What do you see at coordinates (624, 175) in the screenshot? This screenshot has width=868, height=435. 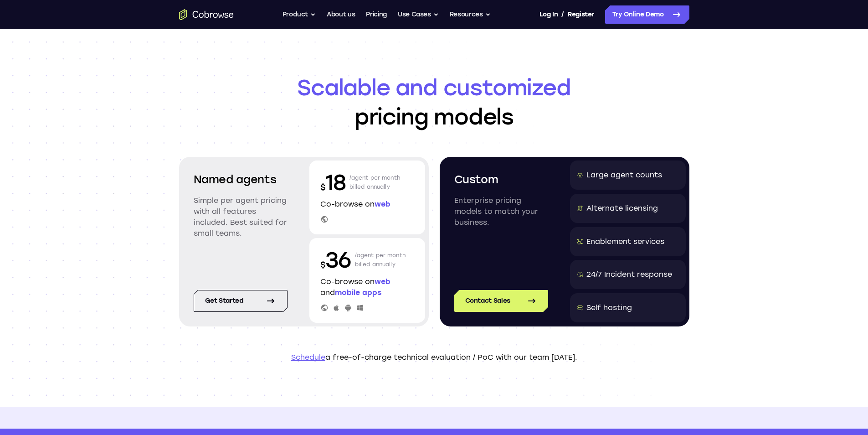 I see `div: Large agent counts` at bounding box center [624, 175].